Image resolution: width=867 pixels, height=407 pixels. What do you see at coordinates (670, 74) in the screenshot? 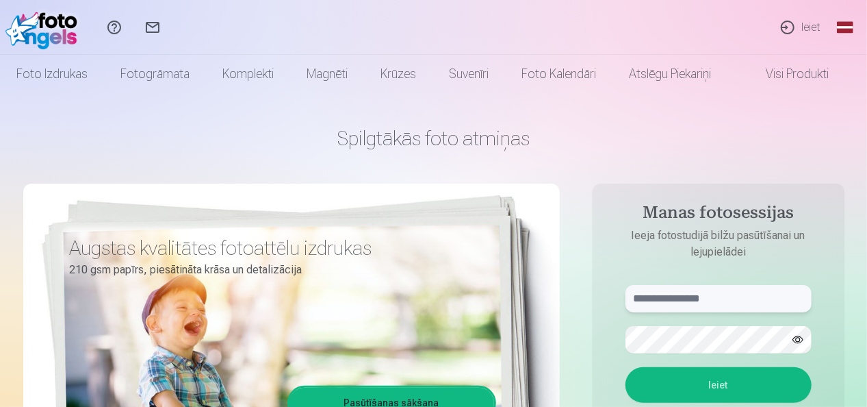
I see `a: Atslēgu piekariņi` at bounding box center [670, 74].